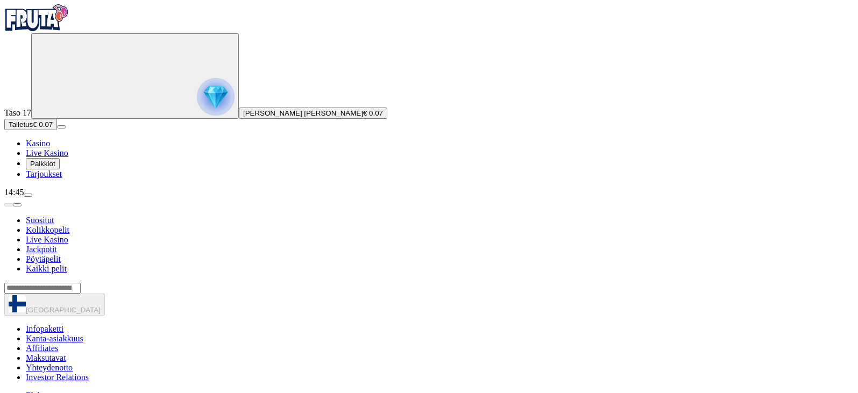  What do you see at coordinates (49, 367) in the screenshot?
I see `span: Yhteydenotto` at bounding box center [49, 367].